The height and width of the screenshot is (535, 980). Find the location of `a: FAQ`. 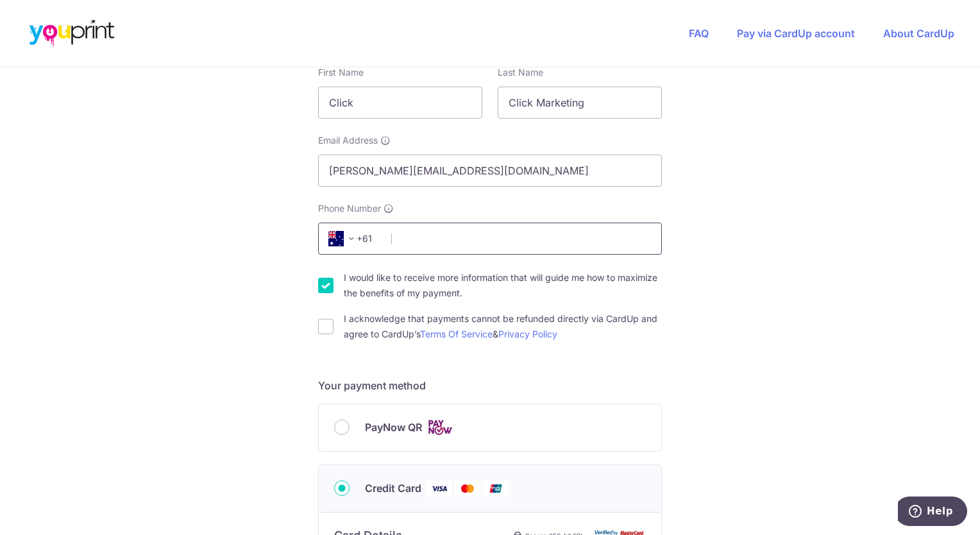

a: FAQ is located at coordinates (699, 33).